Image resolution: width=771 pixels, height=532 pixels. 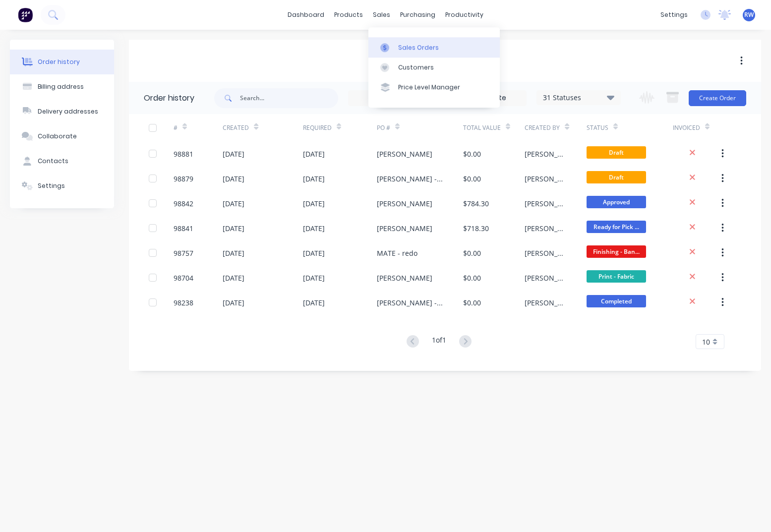 I want to click on span: Completed, so click(x=616, y=301).